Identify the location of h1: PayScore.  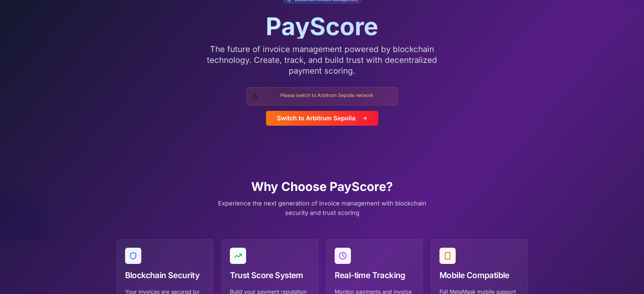
(322, 26).